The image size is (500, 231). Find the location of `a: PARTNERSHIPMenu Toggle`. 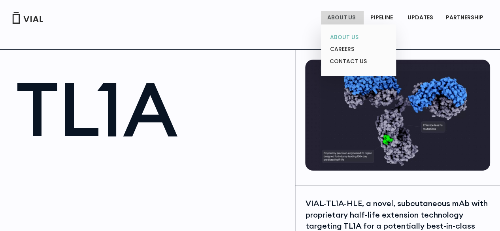

a: PARTNERSHIPMenu Toggle is located at coordinates (465, 18).